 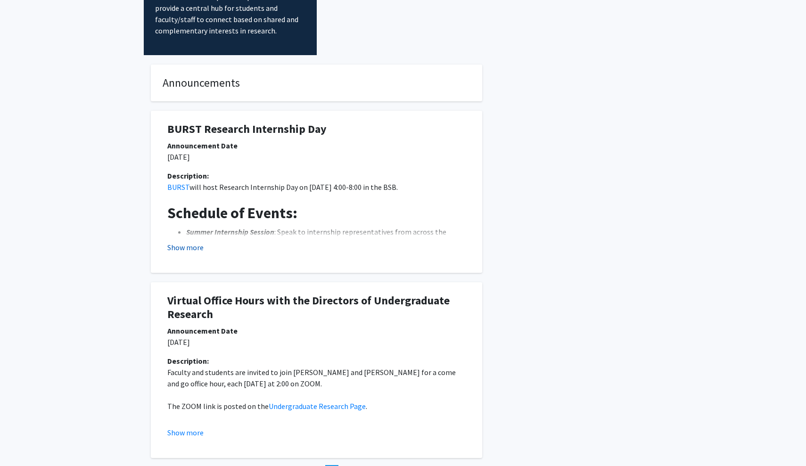 I want to click on li: : Speak to internship representatives from across the country to learn about how to apply!, so click(x=326, y=237).